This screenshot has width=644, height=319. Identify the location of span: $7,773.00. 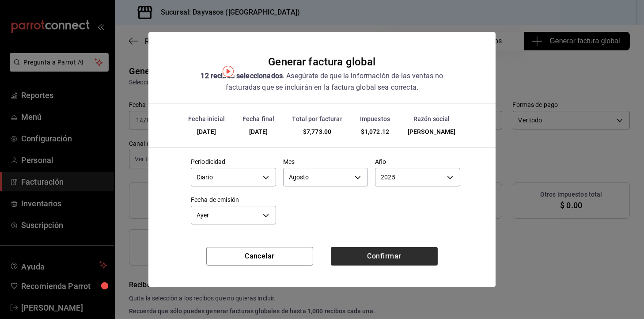
(318, 131).